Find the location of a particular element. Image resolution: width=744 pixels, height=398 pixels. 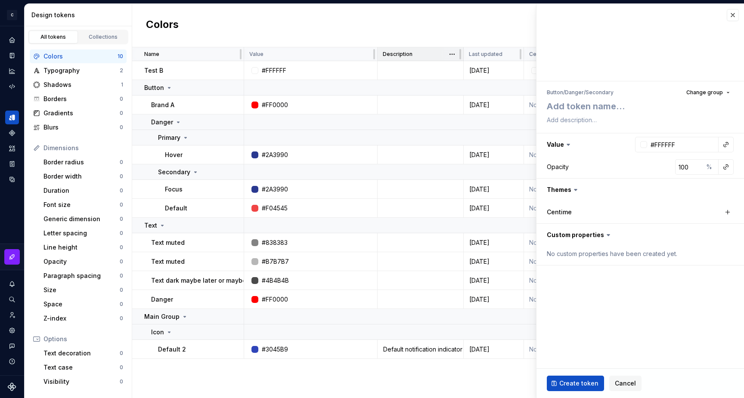

p: Primary is located at coordinates (169, 138).